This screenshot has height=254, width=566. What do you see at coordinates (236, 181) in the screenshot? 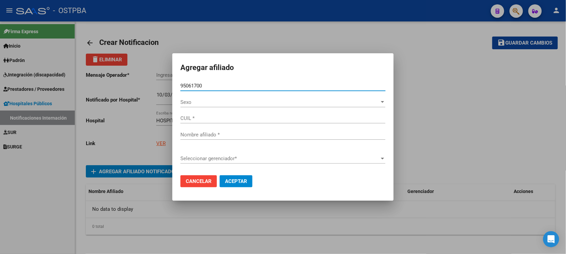
I see `button: Aceptar` at bounding box center [236, 181].